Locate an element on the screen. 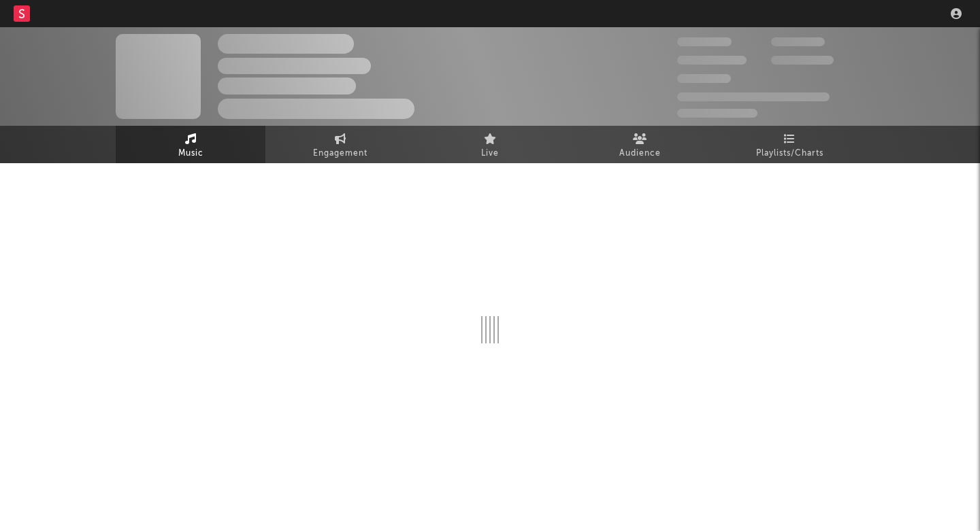  span: 1,000,000 is located at coordinates (802, 60).